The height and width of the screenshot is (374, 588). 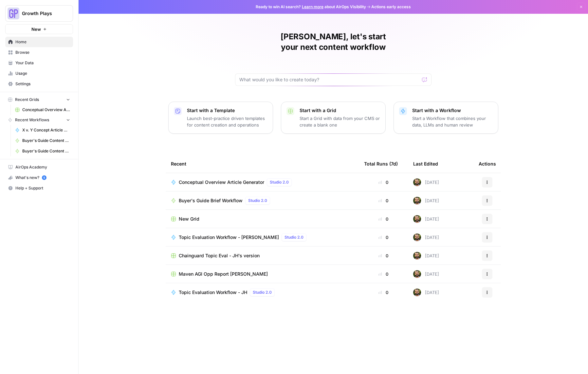 I want to click on button: Recent Workflows, so click(x=39, y=120).